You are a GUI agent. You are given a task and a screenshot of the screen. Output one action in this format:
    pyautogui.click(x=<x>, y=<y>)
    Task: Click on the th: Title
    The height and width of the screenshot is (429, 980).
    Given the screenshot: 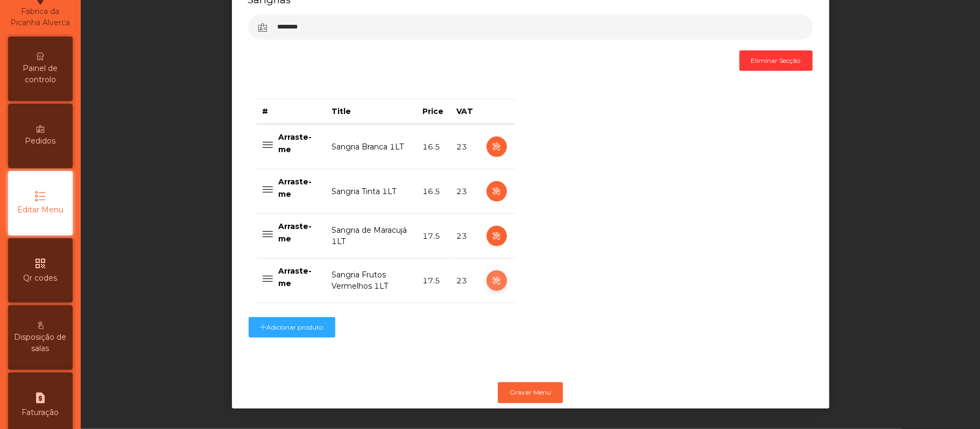 What is the action you would take?
    pyautogui.click(x=370, y=112)
    